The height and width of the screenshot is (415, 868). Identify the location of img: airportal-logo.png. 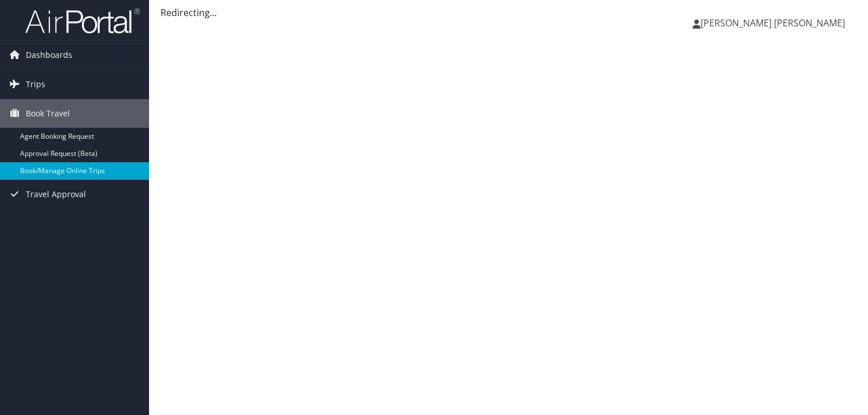
(82, 21).